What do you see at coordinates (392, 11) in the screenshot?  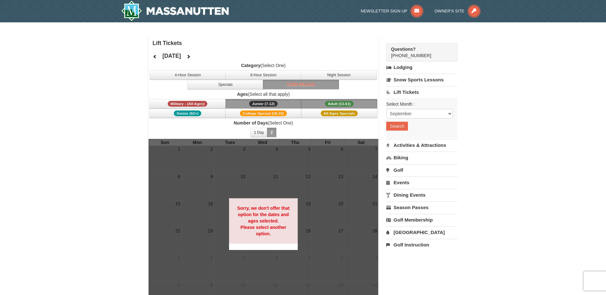 I see `a: Newsletter Sign Up` at bounding box center [392, 11].